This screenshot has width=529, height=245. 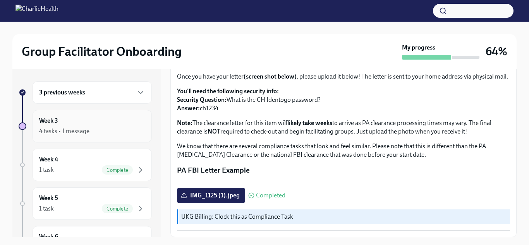 I want to click on strong: Security Question:, so click(x=202, y=100).